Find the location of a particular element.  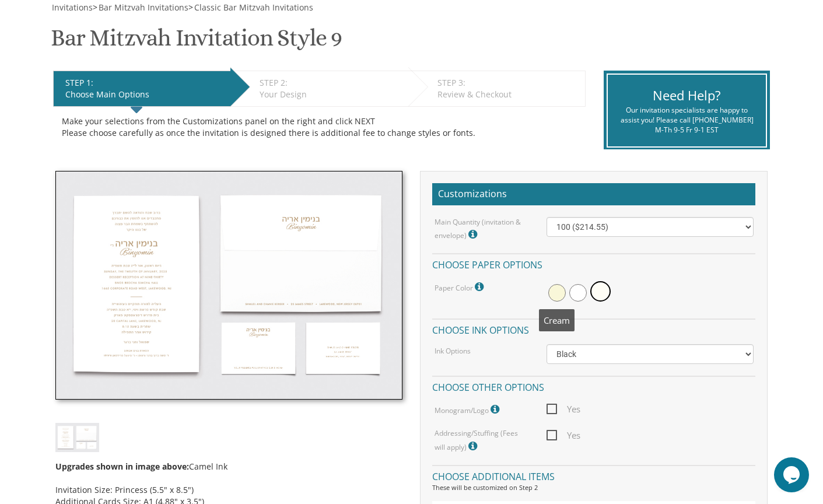

label: Main Quantity (invitation & envelope) is located at coordinates (481, 229).